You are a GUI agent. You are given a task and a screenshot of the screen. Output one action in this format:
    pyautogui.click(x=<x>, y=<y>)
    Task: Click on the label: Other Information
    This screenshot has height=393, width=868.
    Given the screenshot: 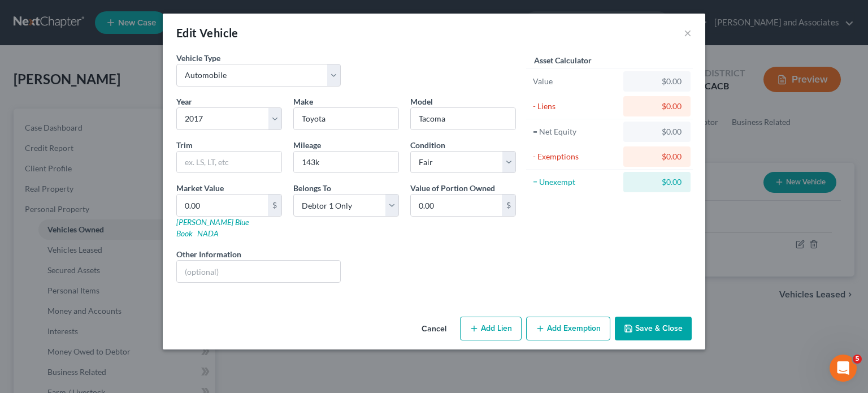 What is the action you would take?
    pyautogui.click(x=209, y=254)
    